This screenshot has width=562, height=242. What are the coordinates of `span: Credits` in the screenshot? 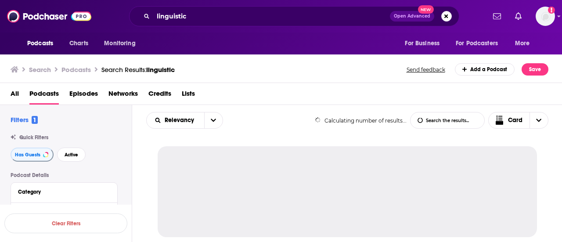 It's located at (160, 95).